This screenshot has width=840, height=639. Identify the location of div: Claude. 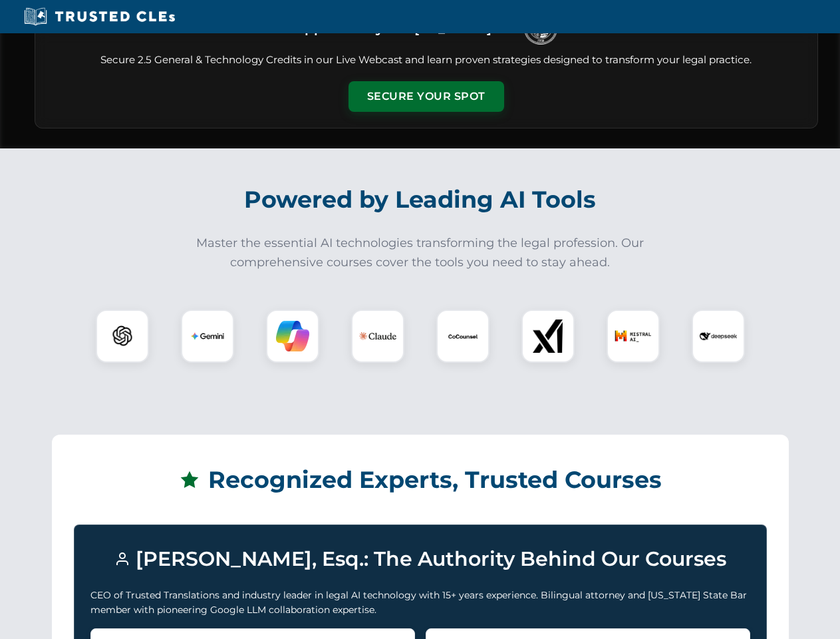
(378, 336).